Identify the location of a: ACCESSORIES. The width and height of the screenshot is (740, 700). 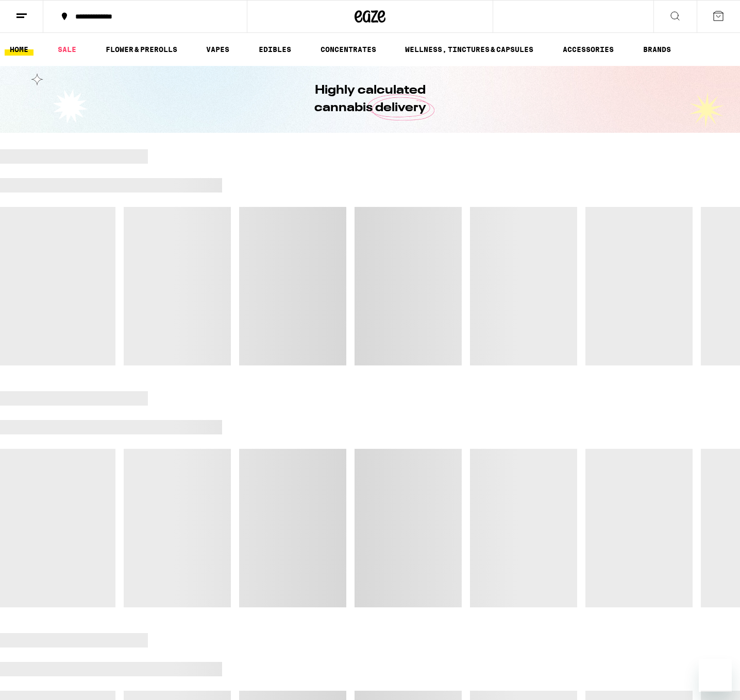
(588, 49).